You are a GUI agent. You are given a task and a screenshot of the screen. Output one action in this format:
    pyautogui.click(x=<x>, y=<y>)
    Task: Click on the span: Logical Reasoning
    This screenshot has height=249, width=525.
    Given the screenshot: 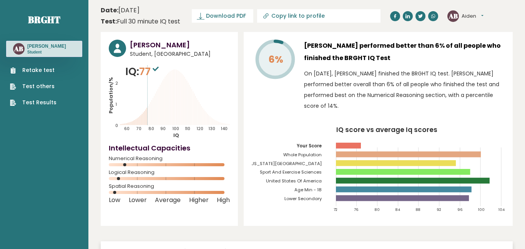 What is the action you would take?
    pyautogui.click(x=169, y=172)
    